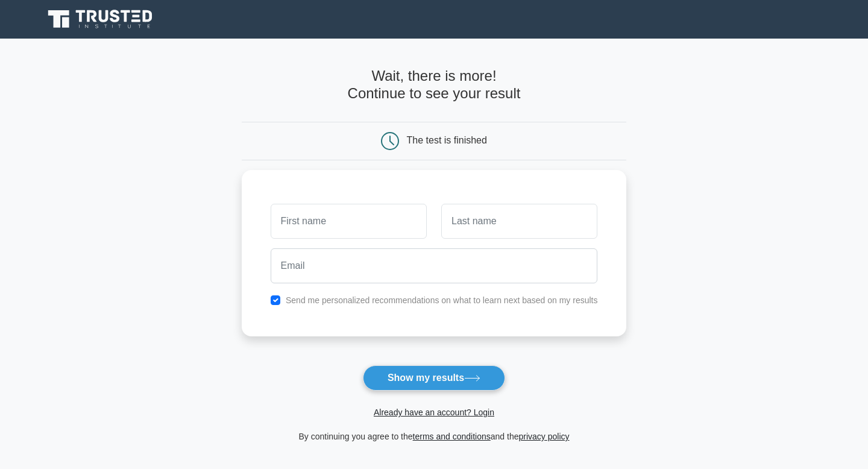 The image size is (868, 469). I want to click on a: privacy policy, so click(544, 437).